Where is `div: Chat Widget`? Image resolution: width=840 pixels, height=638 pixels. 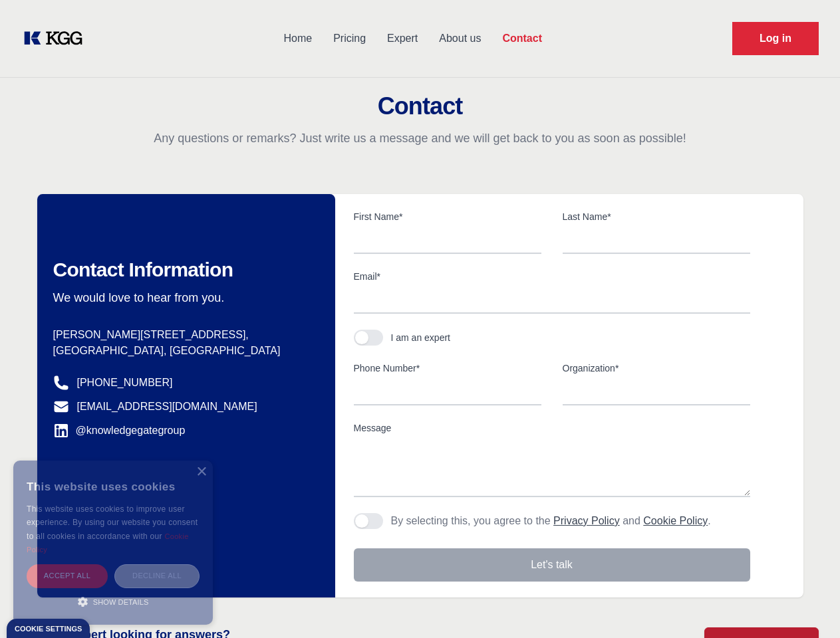 div: Chat Widget is located at coordinates (807, 607).